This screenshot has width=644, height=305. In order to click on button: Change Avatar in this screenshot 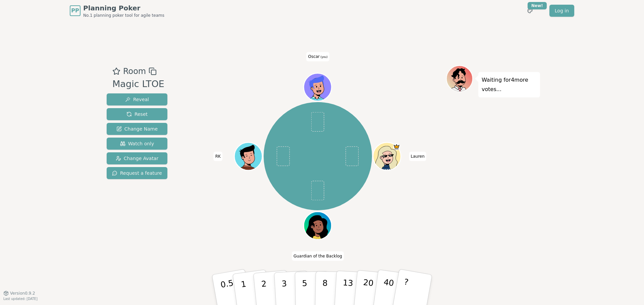, I will do `click(137, 159)`.